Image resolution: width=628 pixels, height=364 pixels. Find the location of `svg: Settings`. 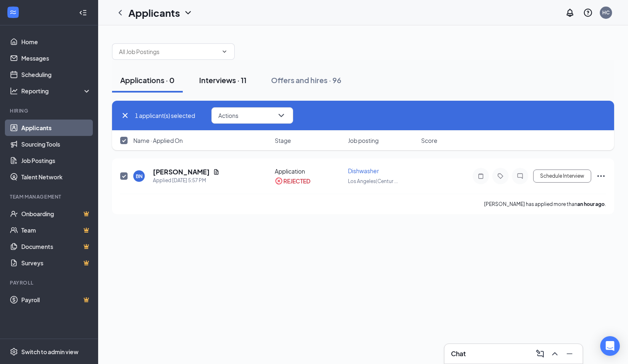

svg: Settings is located at coordinates (13, 352).